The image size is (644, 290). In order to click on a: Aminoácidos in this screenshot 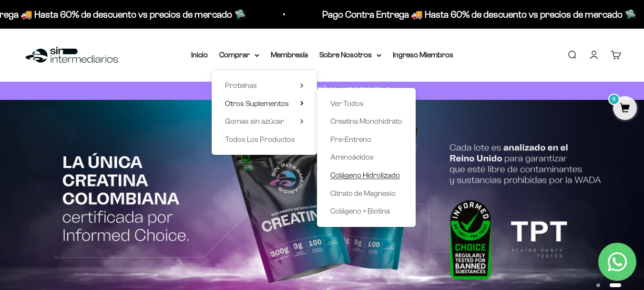, I will do `click(366, 157)`.